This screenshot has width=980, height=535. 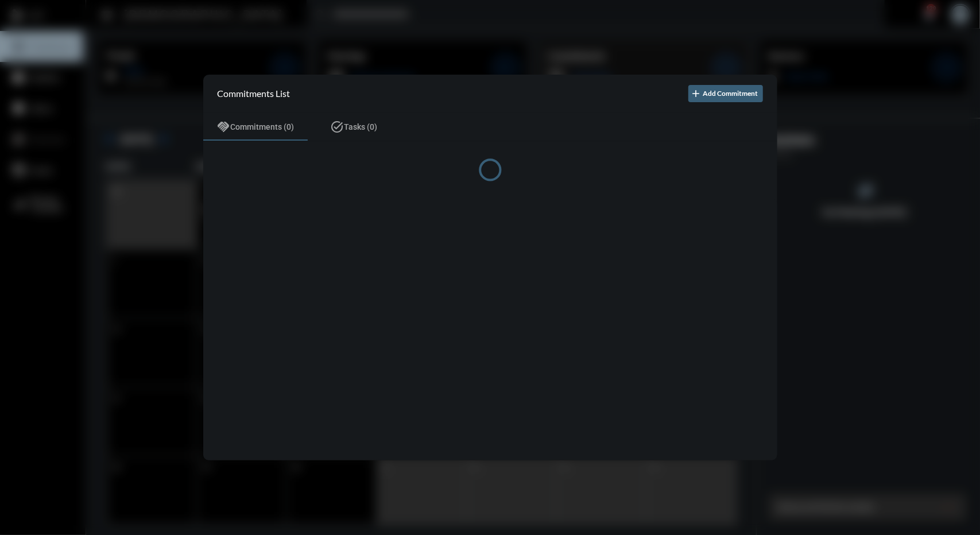 What do you see at coordinates (224, 127) in the screenshot?
I see `mat-icon: handshake` at bounding box center [224, 127].